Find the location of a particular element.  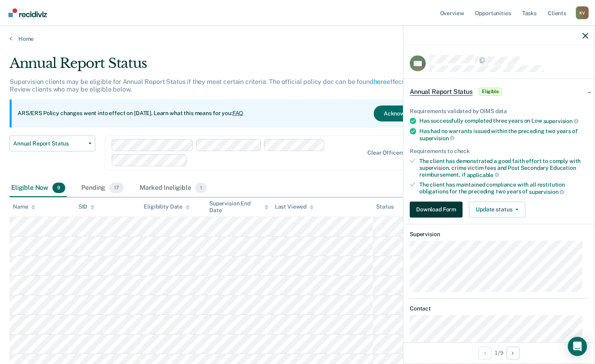

div: Clear officers is located at coordinates (386, 153).